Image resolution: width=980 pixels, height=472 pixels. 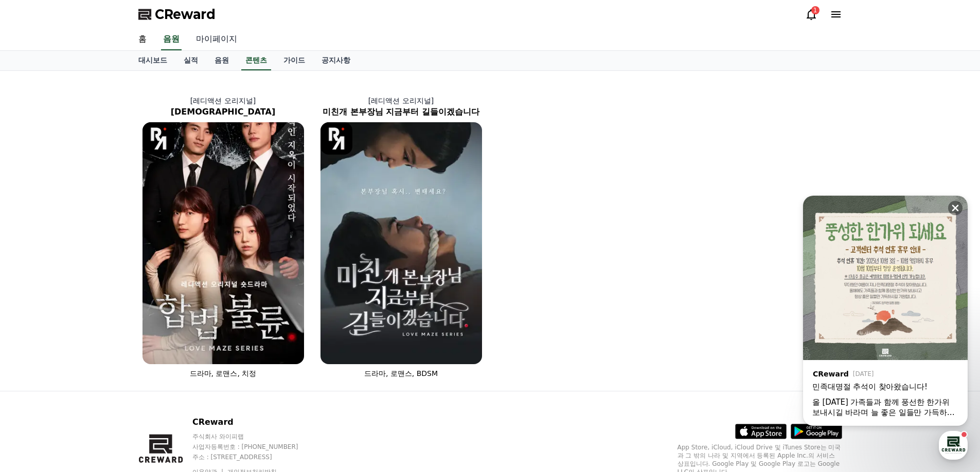 I want to click on img: 합법불륜, so click(x=223, y=243).